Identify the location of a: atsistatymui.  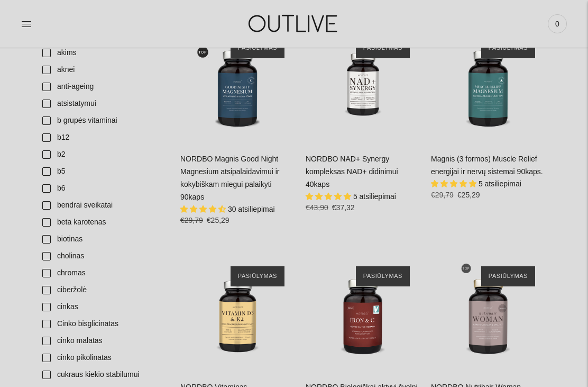
(103, 104).